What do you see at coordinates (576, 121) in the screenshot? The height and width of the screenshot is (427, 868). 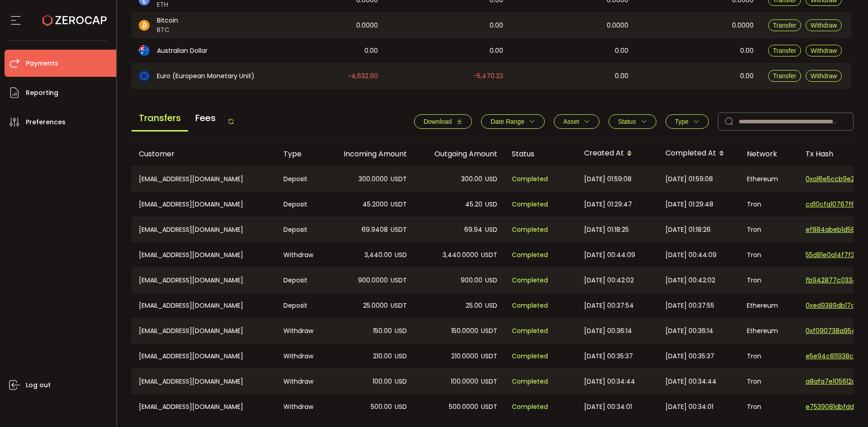 I see `button: Asset` at bounding box center [576, 121].